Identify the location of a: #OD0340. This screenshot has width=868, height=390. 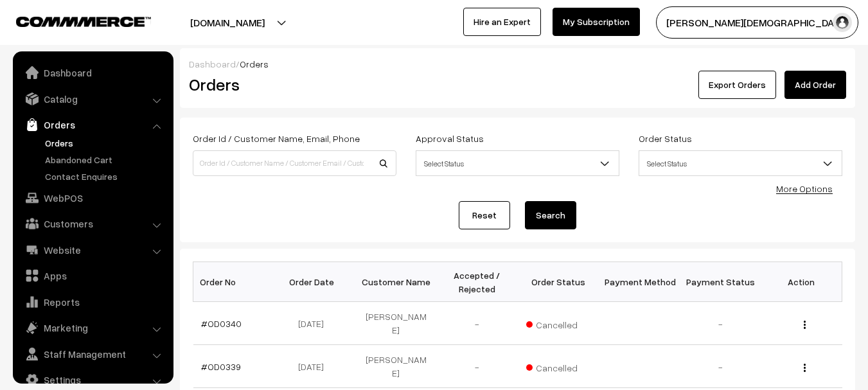
(221, 323).